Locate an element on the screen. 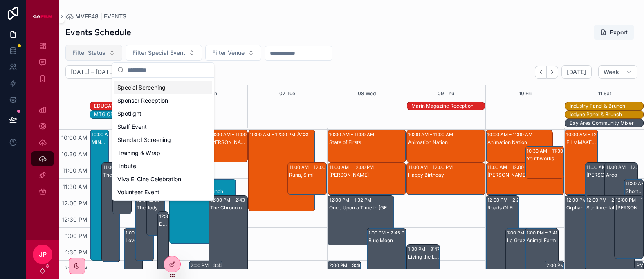 This screenshot has height=279, width=644. div: 12:00 PM – 2:24 PMRoads Of Fire is located at coordinates (502, 234).